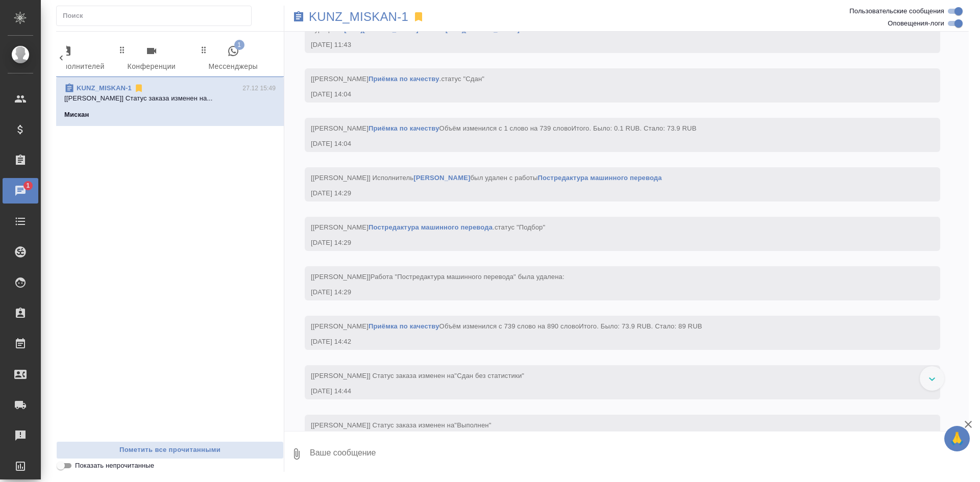 This screenshot has width=980, height=482. What do you see at coordinates (915, 24) in the screenshot?
I see `span: Оповещения-логи` at bounding box center [915, 24].